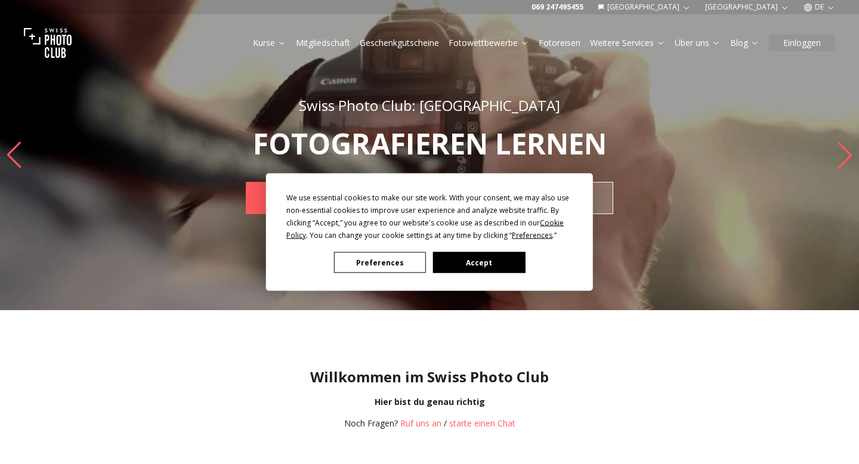 Image resolution: width=859 pixels, height=464 pixels. Describe the element at coordinates (532, 235) in the screenshot. I see `span: Preferences` at that location.